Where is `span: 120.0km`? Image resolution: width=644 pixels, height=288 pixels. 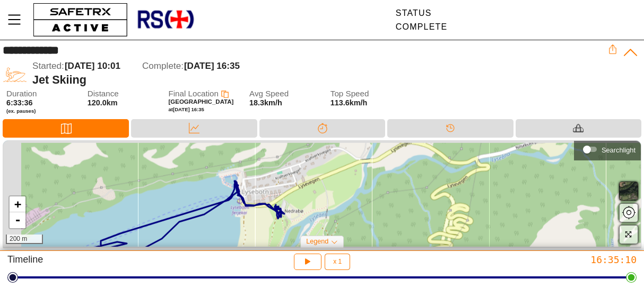
span: 120.0km is located at coordinates (103, 102).